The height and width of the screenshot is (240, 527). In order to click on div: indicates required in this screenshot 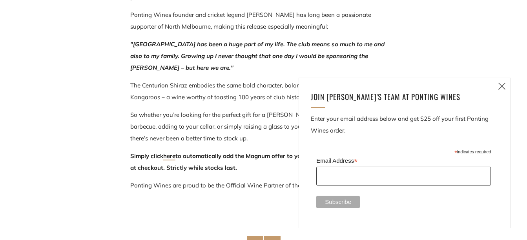, I will do `click(403, 151)`.